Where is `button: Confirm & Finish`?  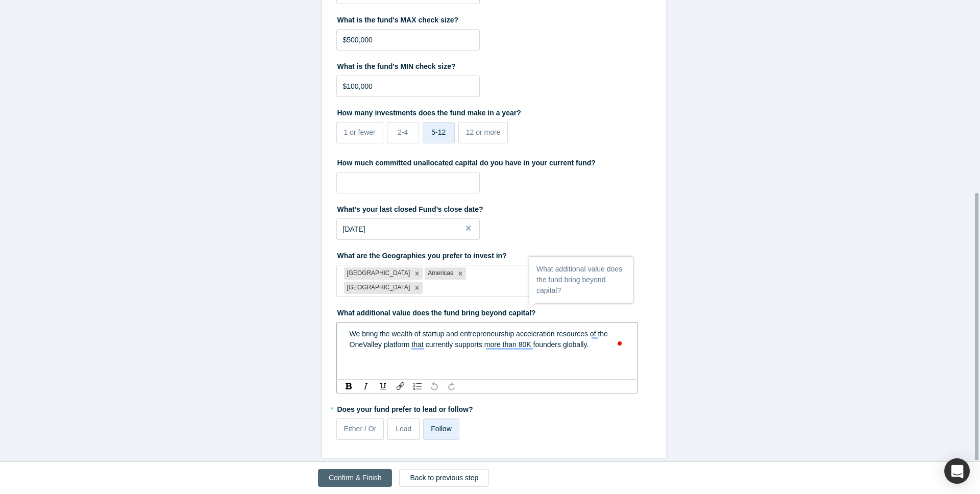
button: Confirm & Finish is located at coordinates (355, 478).